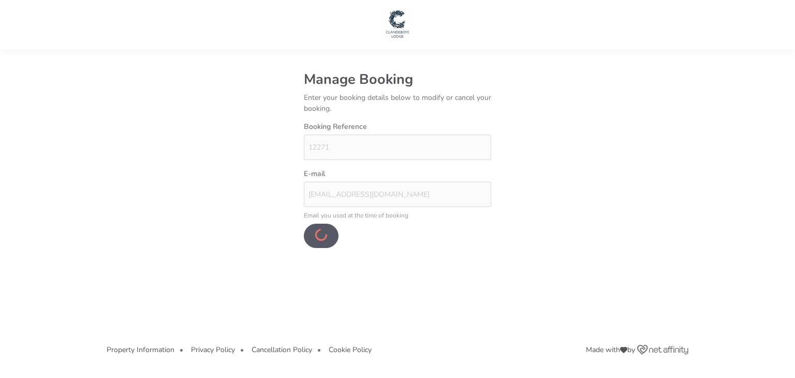 The height and width of the screenshot is (378, 795). Describe the element at coordinates (213, 349) in the screenshot. I see `button: Privacy Policy` at that location.